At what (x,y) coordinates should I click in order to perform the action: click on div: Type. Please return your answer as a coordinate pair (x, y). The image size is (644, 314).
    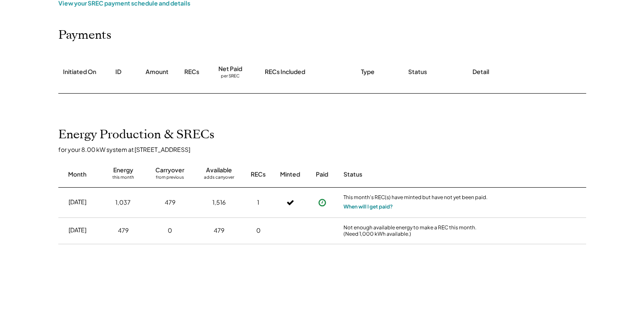
    Looking at the image, I should click on (368, 72).